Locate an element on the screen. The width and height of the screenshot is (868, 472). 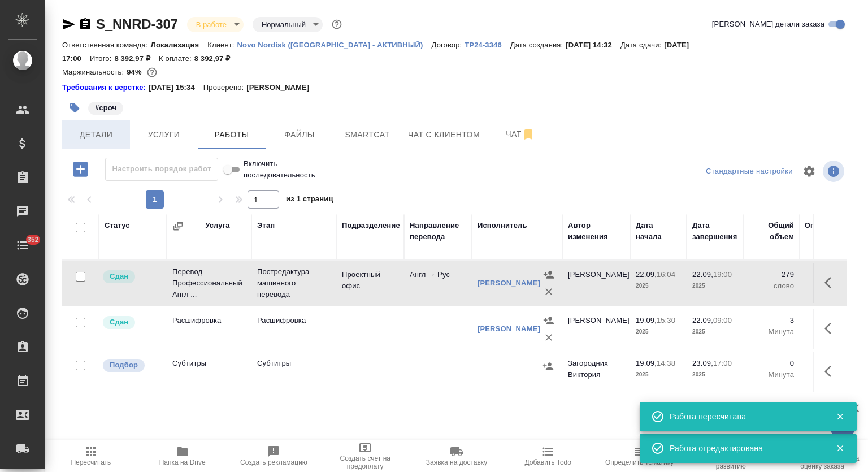
p: 23.09, is located at coordinates (702, 363).